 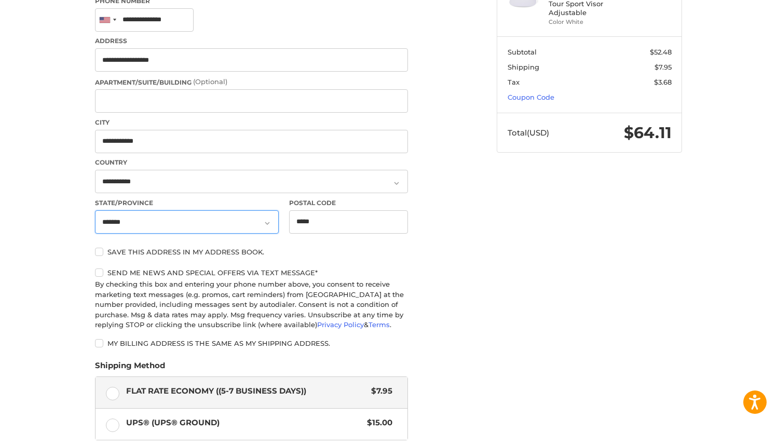 What do you see at coordinates (251, 273) in the screenshot?
I see `label: Send me news and special offers via text message*` at bounding box center [251, 273].